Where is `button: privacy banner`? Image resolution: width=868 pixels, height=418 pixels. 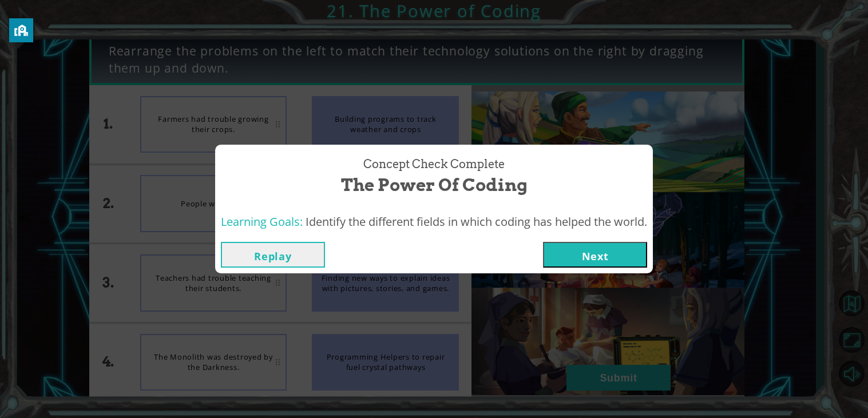
button: privacy banner is located at coordinates (21, 31).